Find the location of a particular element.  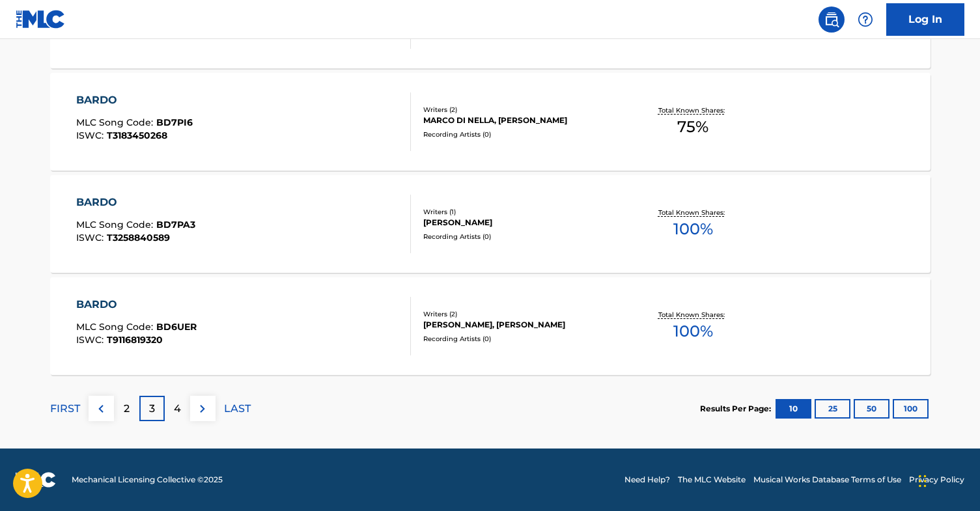

button: 10 is located at coordinates (793, 409).